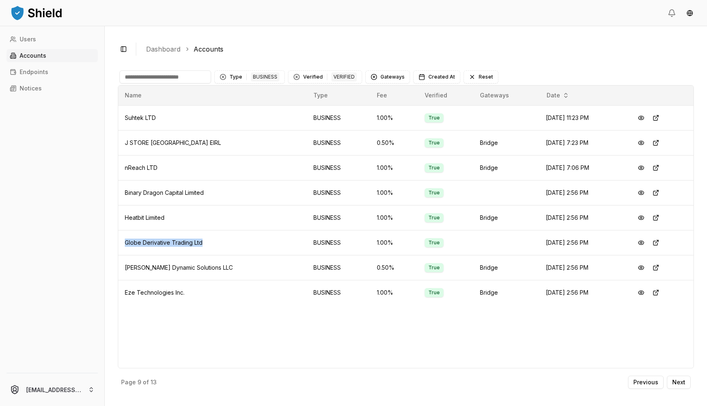  Describe the element at coordinates (480, 77) in the screenshot. I see `button: Reset filters` at that location.